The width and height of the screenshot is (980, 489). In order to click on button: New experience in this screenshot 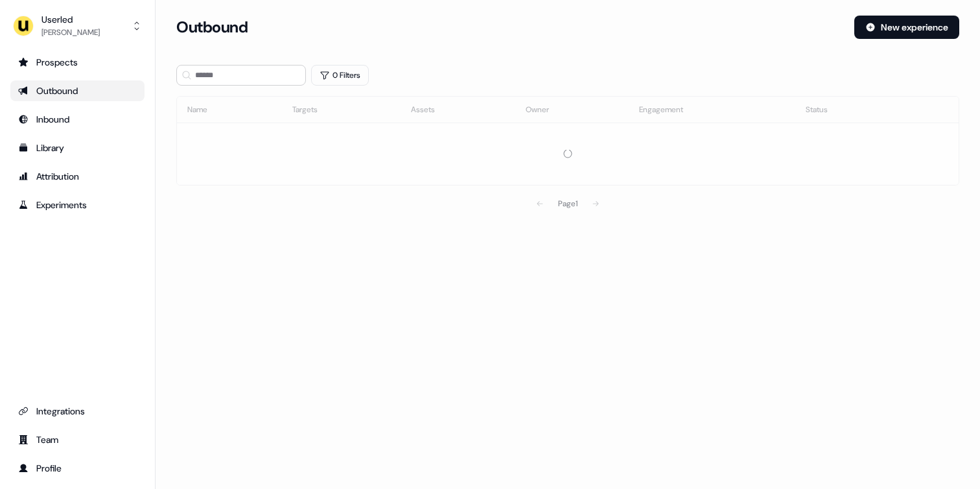, I will do `click(907, 28)`.